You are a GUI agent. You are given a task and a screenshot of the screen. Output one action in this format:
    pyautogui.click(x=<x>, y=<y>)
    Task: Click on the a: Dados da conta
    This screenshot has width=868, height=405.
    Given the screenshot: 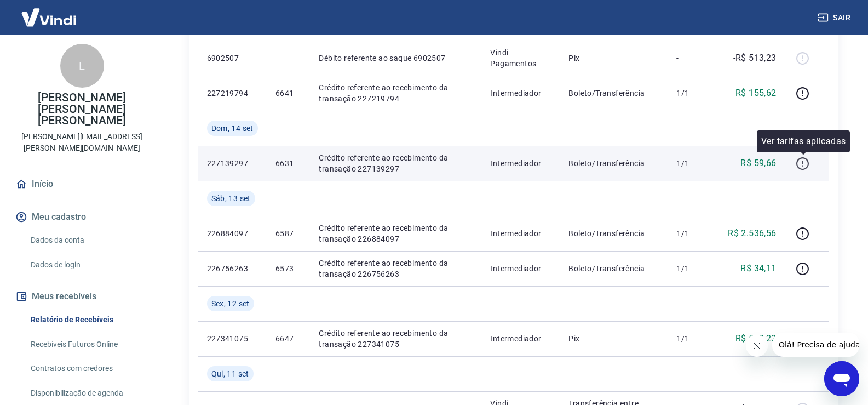 What is the action you would take?
    pyautogui.click(x=88, y=240)
    